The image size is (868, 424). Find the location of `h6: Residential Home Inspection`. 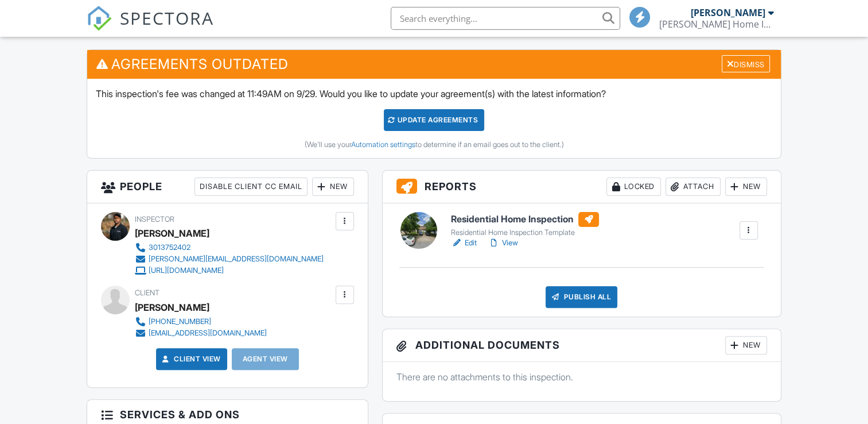

h6: Residential Home Inspection is located at coordinates (525, 220).